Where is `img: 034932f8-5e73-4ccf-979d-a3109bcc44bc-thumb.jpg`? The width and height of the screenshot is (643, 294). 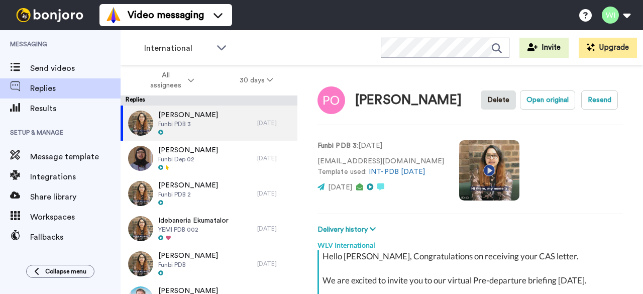
img: 034932f8-5e73-4ccf-979d-a3109bcc44bc-thumb.jpg is located at coordinates (141, 229).